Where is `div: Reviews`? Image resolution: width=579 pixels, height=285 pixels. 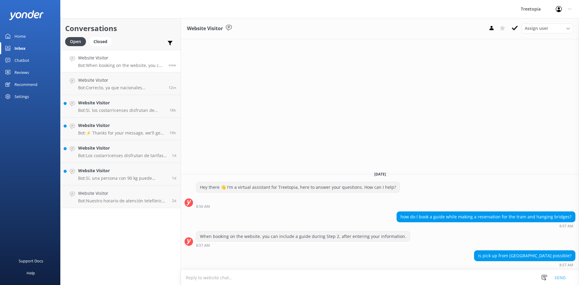 div: Reviews is located at coordinates (22, 72).